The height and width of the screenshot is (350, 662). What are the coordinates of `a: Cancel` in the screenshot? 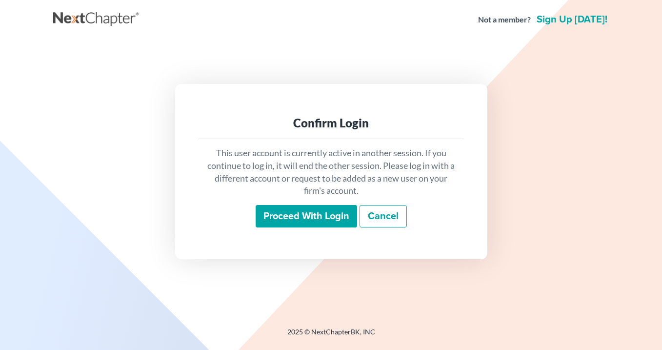 It's located at (383, 216).